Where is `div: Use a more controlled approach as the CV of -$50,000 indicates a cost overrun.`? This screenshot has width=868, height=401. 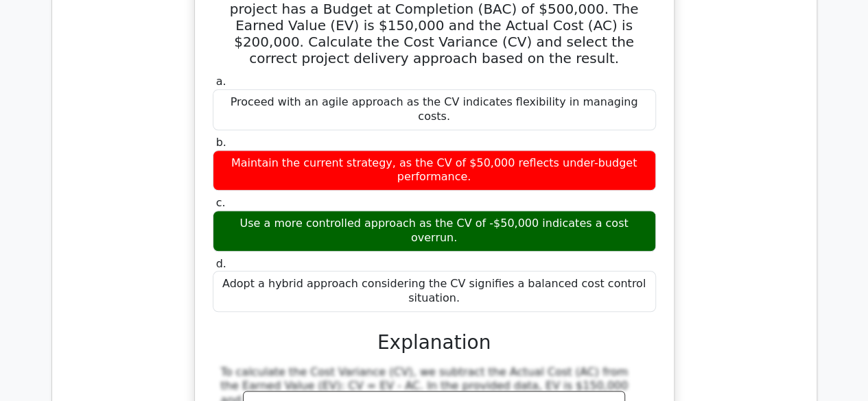
div: Use a more controlled approach as the CV of -$50,000 indicates a cost overrun. is located at coordinates (434, 231).